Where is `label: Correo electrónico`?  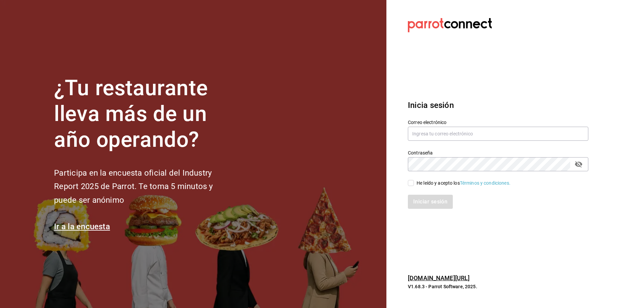
label: Correo electrónico is located at coordinates (498, 123).